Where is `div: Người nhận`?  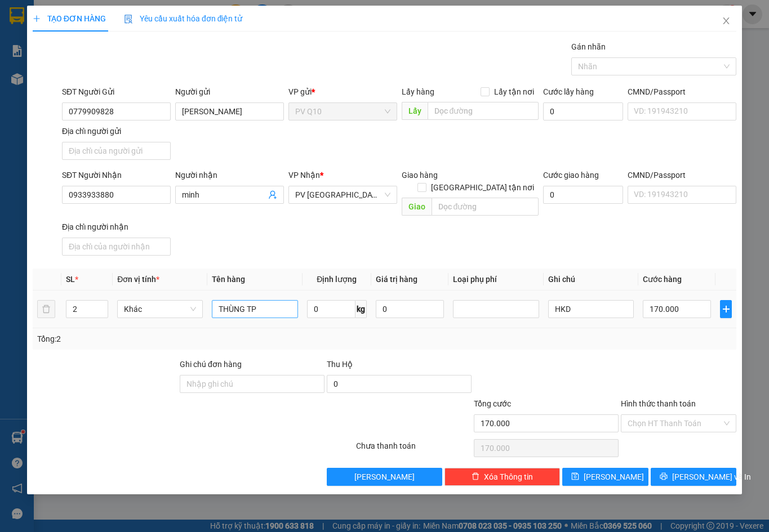 div: Người nhận is located at coordinates (229, 175).